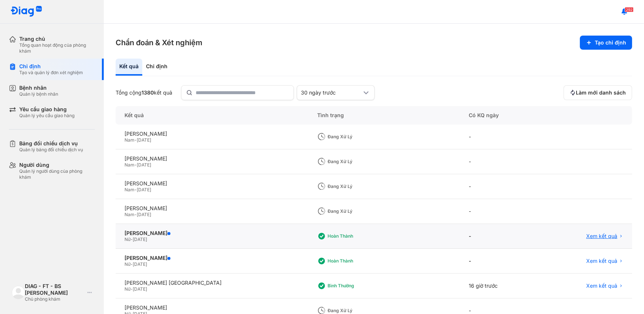 The image size is (644, 314). Describe the element at coordinates (601, 92) in the screenshot. I see `span: Làm mới danh sách` at that location.